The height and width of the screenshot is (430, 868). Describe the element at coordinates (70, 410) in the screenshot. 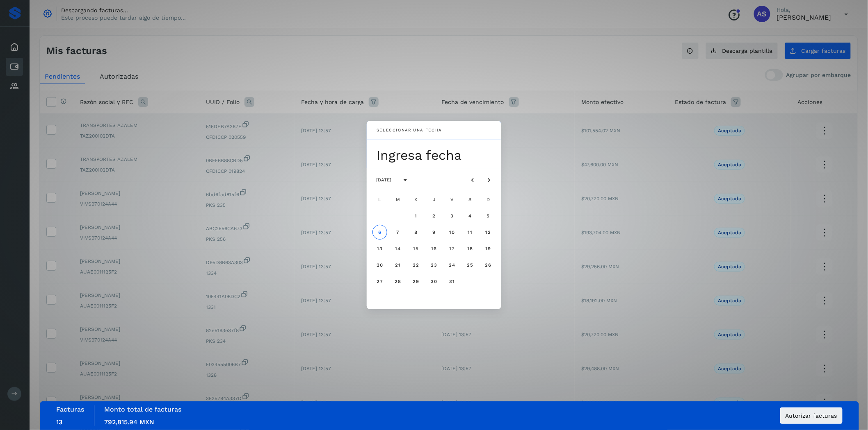

I see `label: Facturas` at that location.